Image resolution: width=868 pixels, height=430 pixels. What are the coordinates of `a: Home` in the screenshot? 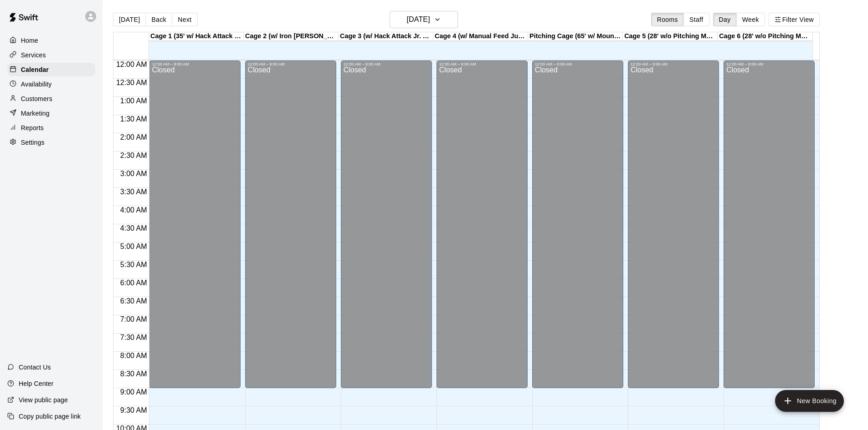 It's located at (51, 41).